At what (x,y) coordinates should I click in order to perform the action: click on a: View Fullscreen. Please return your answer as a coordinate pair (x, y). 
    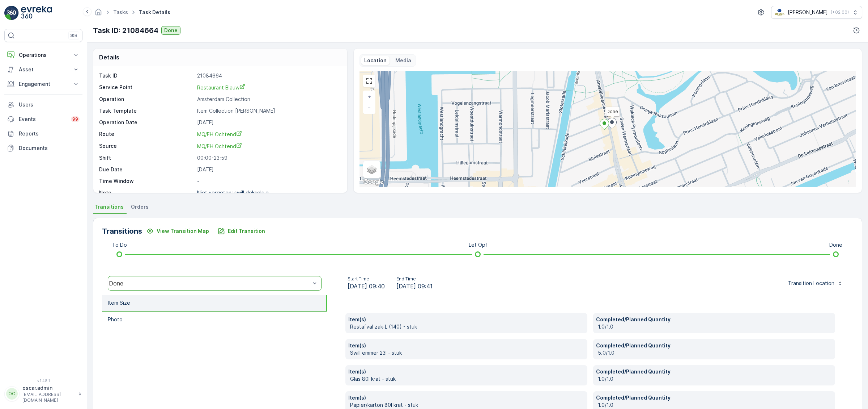
    Looking at the image, I should click on (370, 81).